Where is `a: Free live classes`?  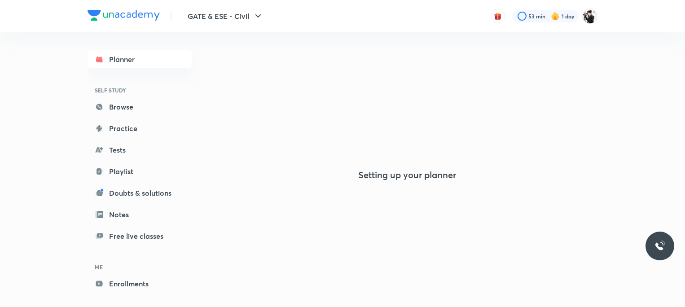
a: Free live classes is located at coordinates (140, 236).